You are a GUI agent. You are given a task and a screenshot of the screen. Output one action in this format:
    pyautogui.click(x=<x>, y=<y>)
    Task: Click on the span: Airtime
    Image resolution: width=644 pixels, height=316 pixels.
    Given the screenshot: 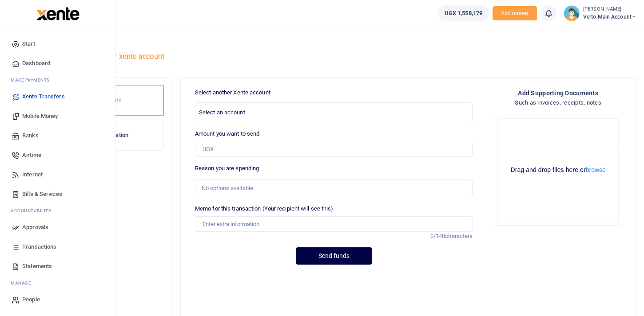 What is the action you would take?
    pyautogui.click(x=31, y=155)
    